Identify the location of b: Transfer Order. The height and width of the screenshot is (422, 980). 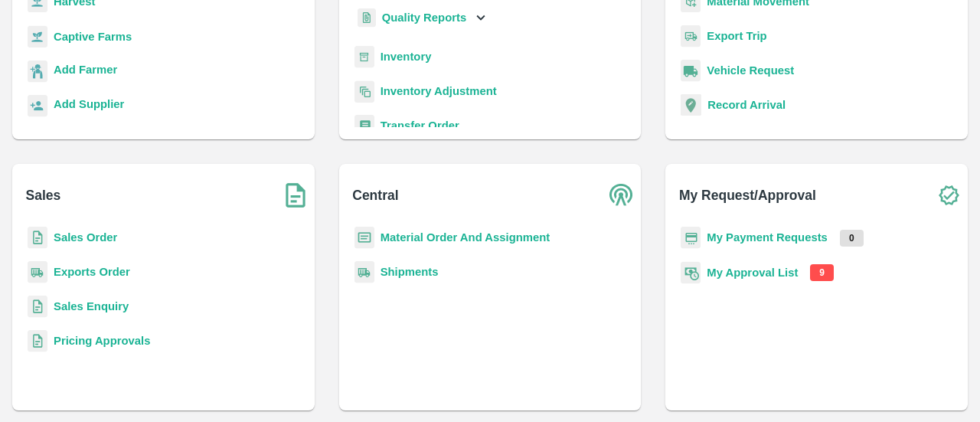
(420, 126).